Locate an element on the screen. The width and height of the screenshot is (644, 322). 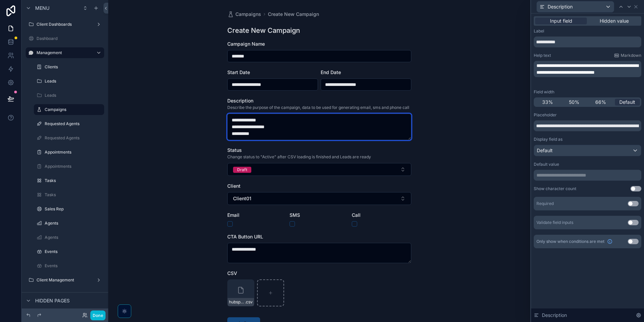
a: Client Management is located at coordinates (65, 280).